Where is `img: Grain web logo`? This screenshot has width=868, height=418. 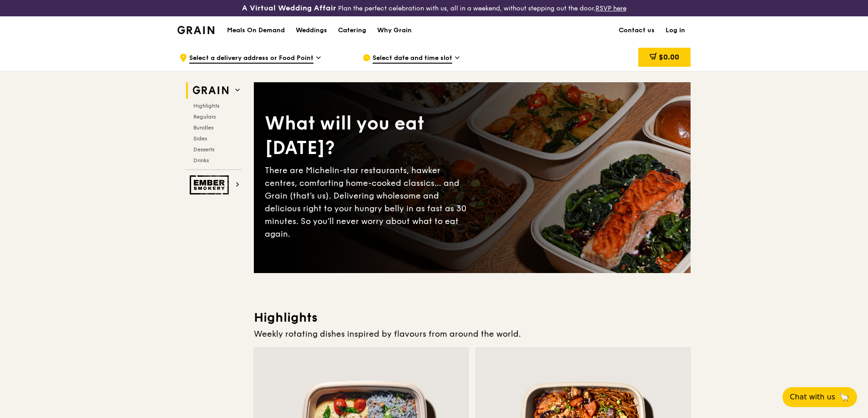
img: Grain web logo is located at coordinates (210, 91).